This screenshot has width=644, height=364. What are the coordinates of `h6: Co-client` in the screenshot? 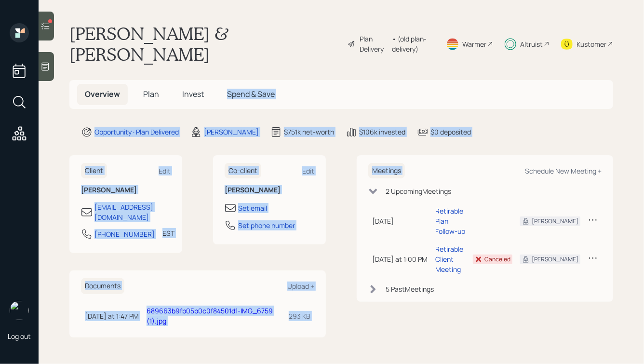 It's located at (243, 171).